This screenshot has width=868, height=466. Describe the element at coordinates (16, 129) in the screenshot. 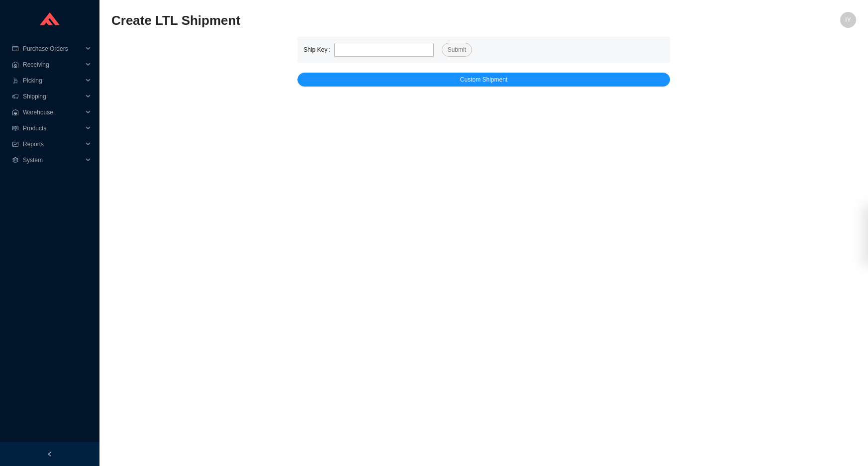

I see `span: read` at that location.